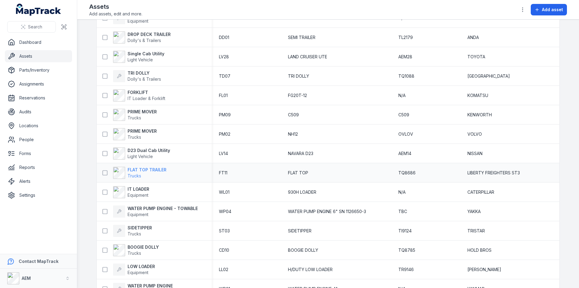 The height and width of the screenshot is (288, 579). Describe the element at coordinates (38, 181) in the screenshot. I see `a: Alerts` at that location.